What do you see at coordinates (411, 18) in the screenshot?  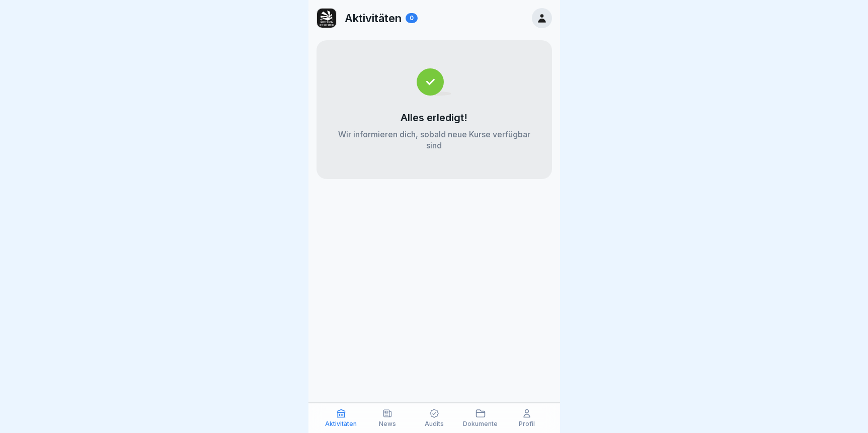 I see `div: 0` at bounding box center [411, 18].